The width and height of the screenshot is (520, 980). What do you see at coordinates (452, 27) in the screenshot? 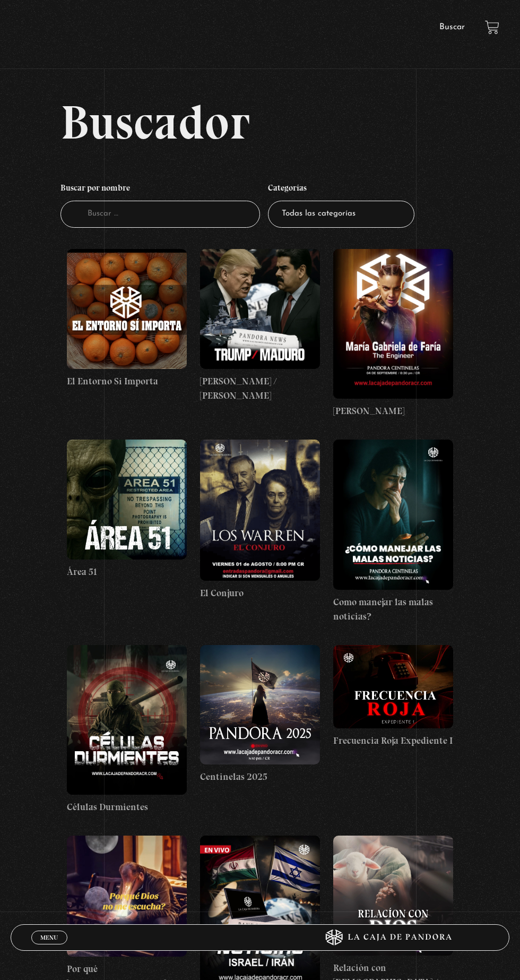
I see `a: Buscar` at bounding box center [452, 27].